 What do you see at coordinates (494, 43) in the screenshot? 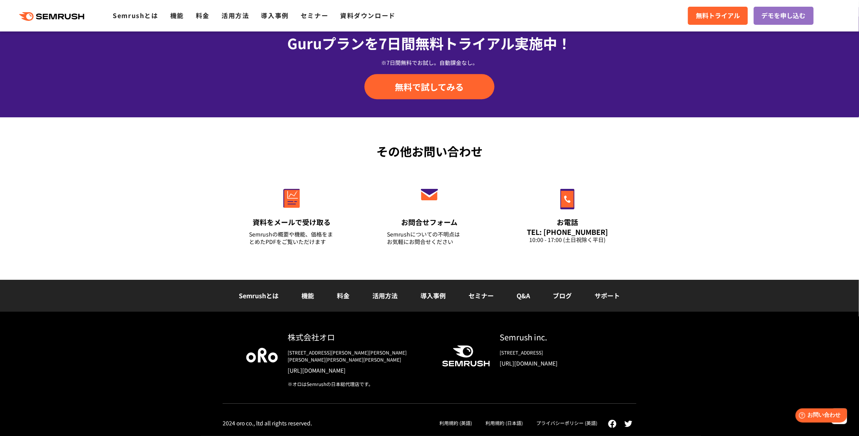
I see `span: 無料トライアル実施中！` at bounding box center [494, 43].